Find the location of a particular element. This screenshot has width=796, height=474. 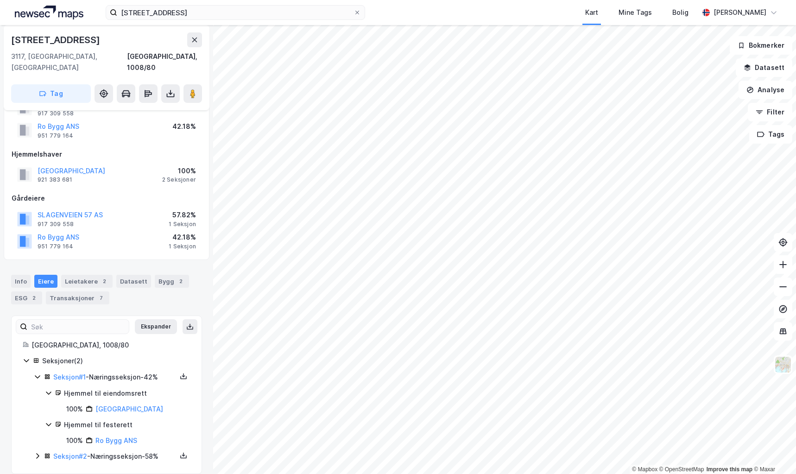

div: - Næringsseksjon - 42% is located at coordinates (115, 377).